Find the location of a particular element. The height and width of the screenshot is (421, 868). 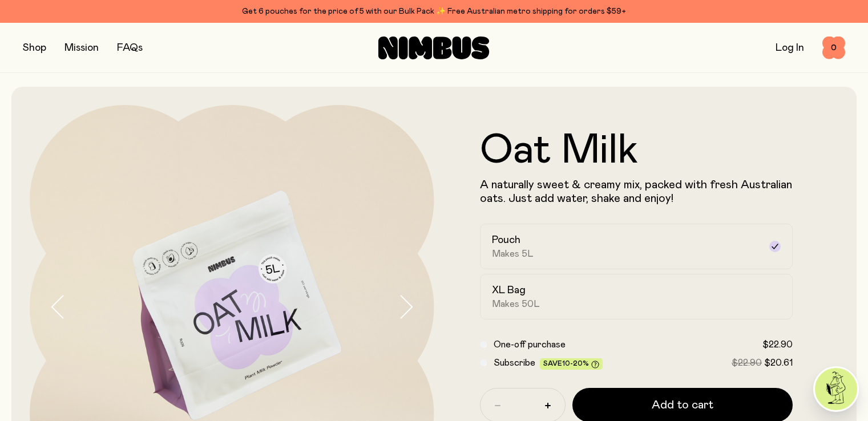

span: 0 is located at coordinates (833, 48).